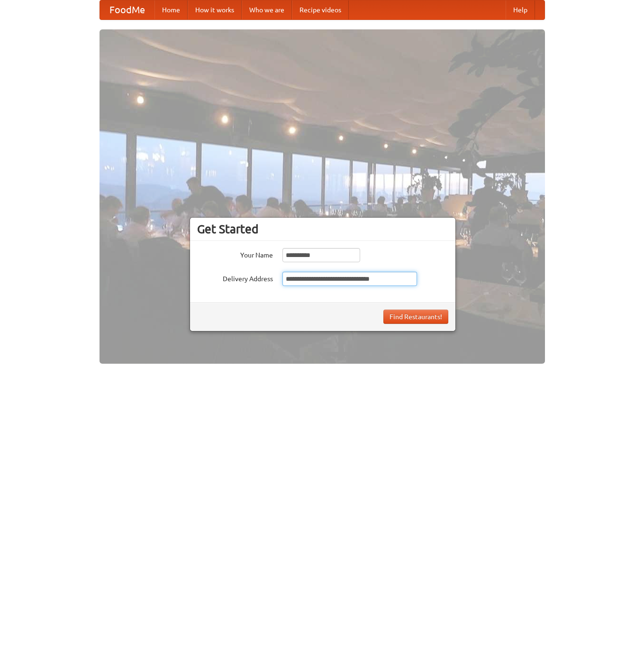  What do you see at coordinates (235, 254) in the screenshot?
I see `label: Your Name` at bounding box center [235, 254].